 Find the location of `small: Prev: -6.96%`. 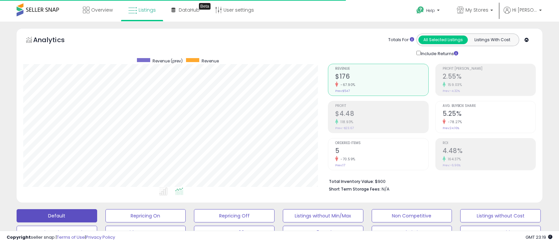

small: Prev: -6.96% is located at coordinates (451, 165).